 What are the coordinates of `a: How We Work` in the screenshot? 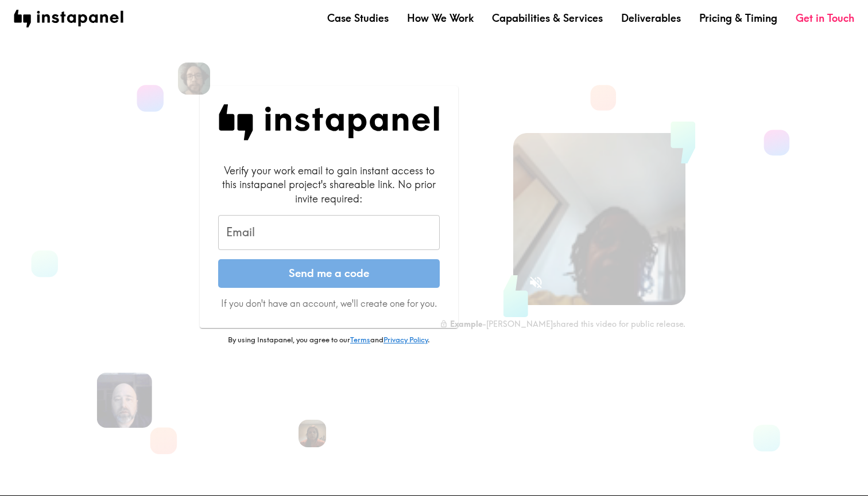 It's located at (440, 18).